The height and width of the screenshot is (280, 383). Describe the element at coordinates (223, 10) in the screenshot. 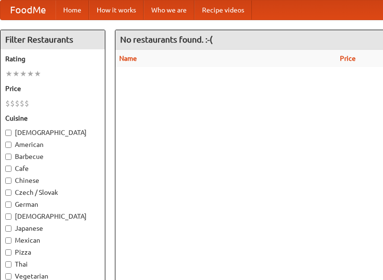

I see `a: Recipe videos` at that location.